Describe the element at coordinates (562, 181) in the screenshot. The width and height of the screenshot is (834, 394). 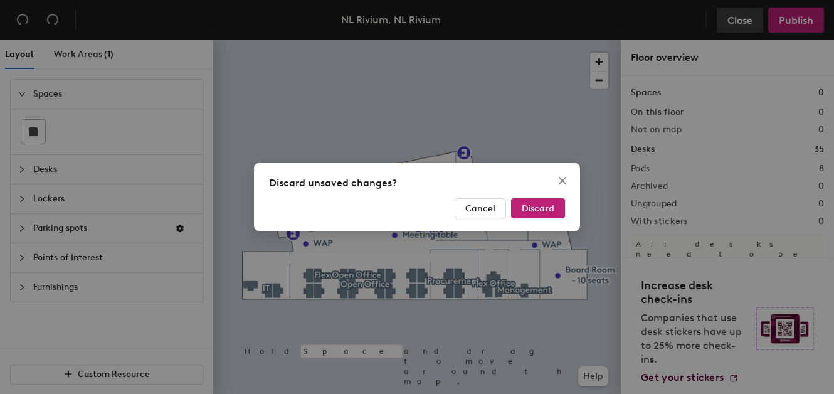
I see `span: close` at that location.